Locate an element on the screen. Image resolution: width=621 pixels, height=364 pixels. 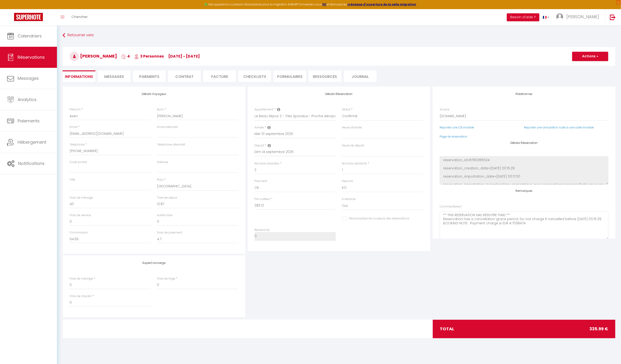
span: 3 Personnes is located at coordinates (149, 56).